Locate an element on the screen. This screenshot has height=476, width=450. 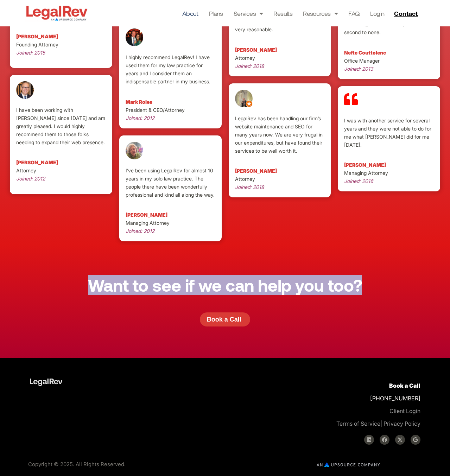
em: Joined: 2015 is located at coordinates (31, 52).